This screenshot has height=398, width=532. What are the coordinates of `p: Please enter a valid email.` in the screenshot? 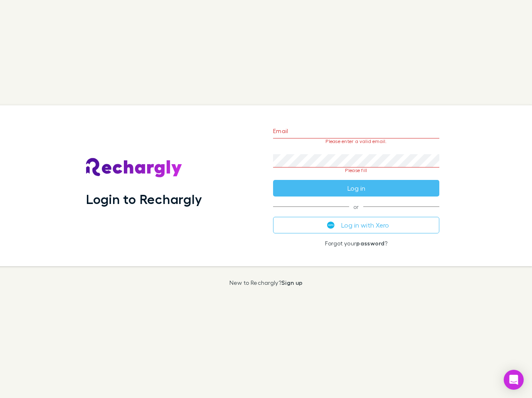 It's located at (356, 141).